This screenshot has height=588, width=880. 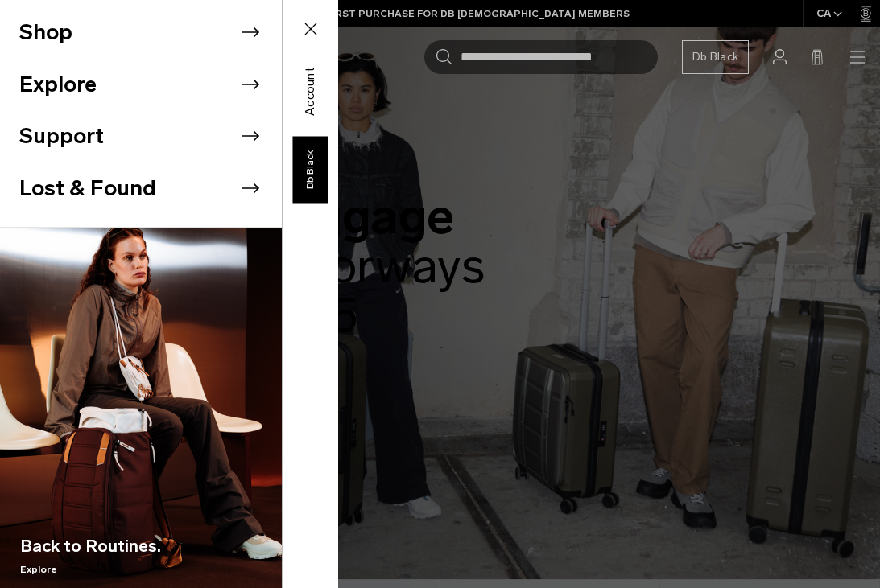 I want to click on button: Support, so click(x=61, y=136).